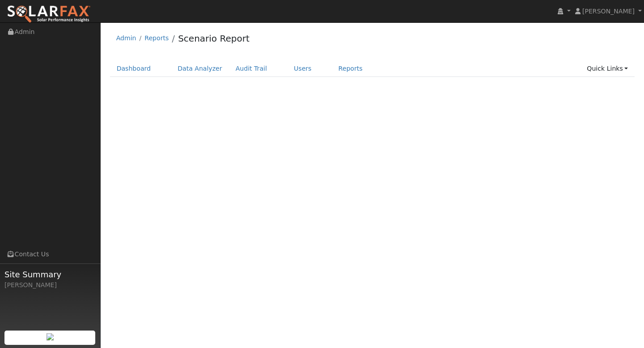 The height and width of the screenshot is (348, 644). I want to click on a: Admin, so click(126, 38).